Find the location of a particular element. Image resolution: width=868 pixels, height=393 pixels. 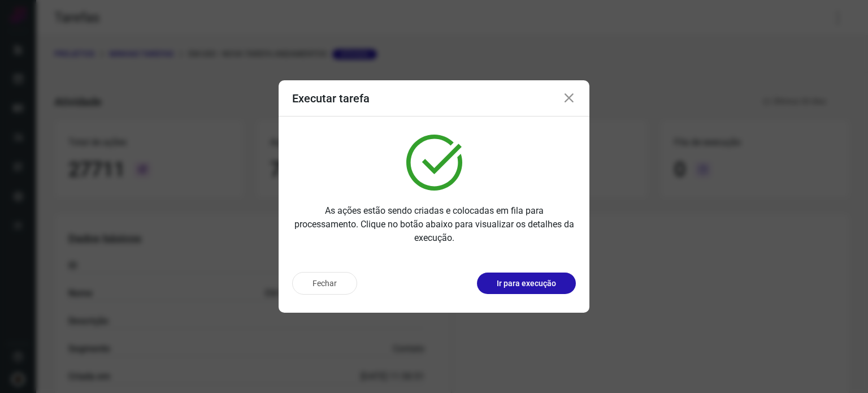

img: verified.svg is located at coordinates (434, 163).